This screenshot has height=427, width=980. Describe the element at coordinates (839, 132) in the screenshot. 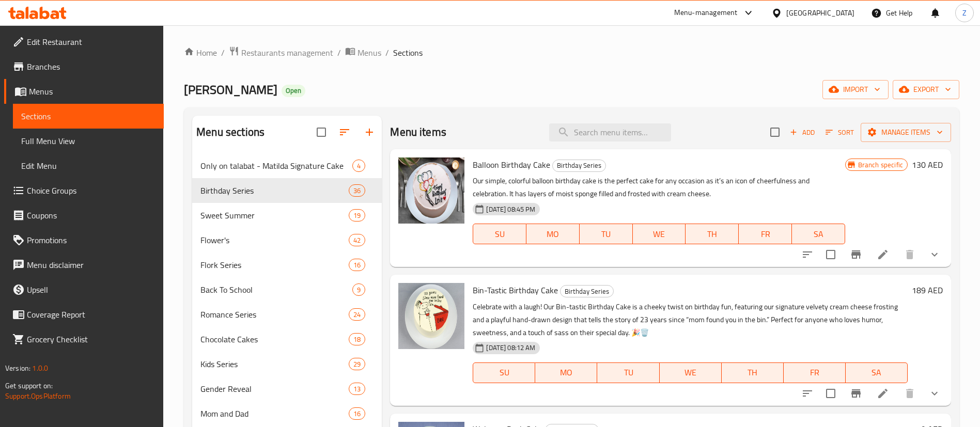

I see `span: Sort` at that location.